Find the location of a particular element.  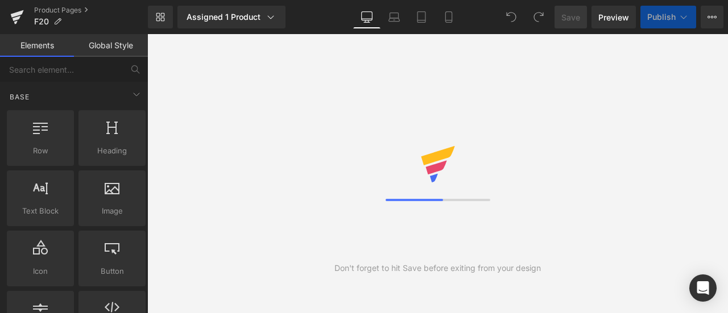

a: New Library is located at coordinates (160, 17).